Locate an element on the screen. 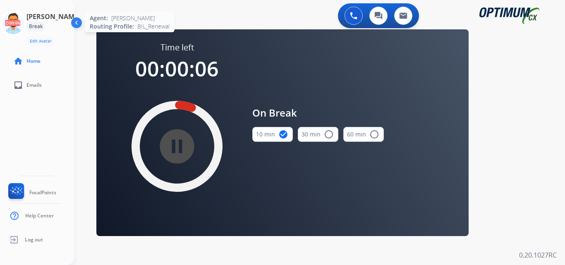  span: BIL_Renewal is located at coordinates (154, 26).